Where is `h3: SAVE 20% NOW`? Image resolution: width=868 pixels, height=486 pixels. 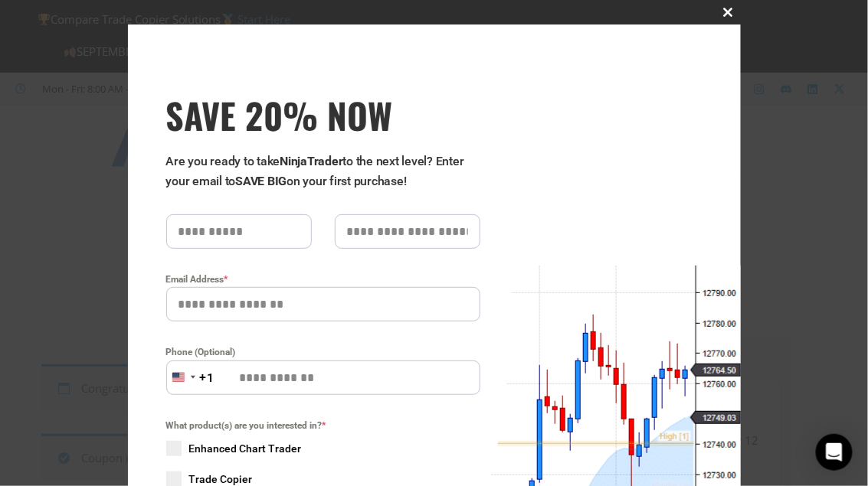
h3: SAVE 20% NOW is located at coordinates (323, 115).